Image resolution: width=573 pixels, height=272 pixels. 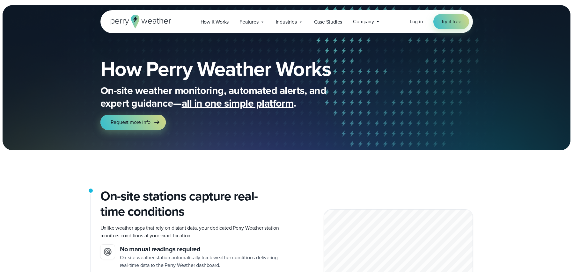 What do you see at coordinates (131, 122) in the screenshot?
I see `span: Request more info` at bounding box center [131, 122].